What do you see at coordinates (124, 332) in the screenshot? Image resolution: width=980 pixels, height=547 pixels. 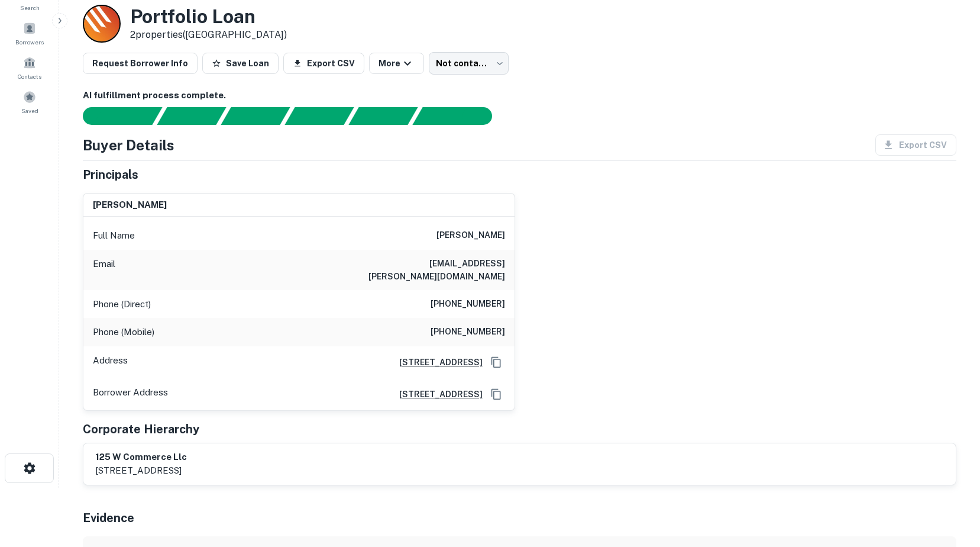 I see `p: Phone (Mobile)` at bounding box center [124, 332].